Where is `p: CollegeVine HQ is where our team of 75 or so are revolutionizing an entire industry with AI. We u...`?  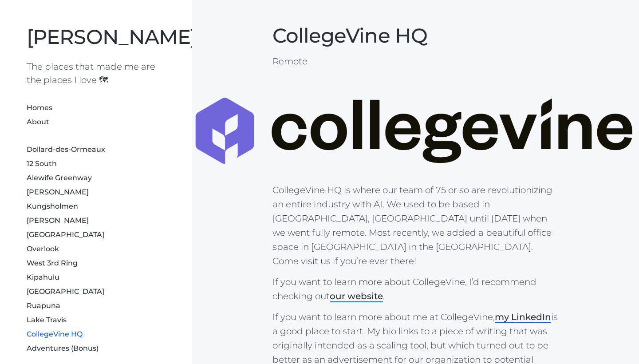
p: CollegeVine HQ is where our team of 75 or so are revolutionizing an entire industry with AI. We u... is located at coordinates (415, 225).